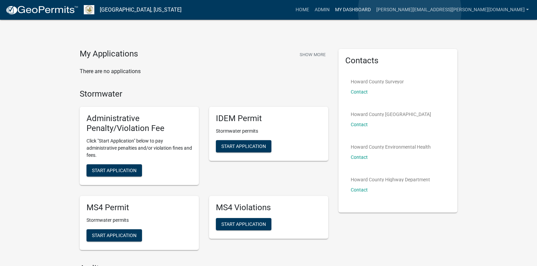  Describe the element at coordinates (139, 208) in the screenshot. I see `h5: MS4 Permit` at that location.